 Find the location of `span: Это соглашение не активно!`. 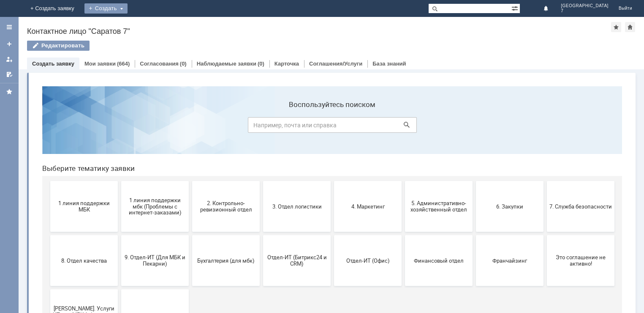

span: Это соглашение не активно! is located at coordinates (545, 181).